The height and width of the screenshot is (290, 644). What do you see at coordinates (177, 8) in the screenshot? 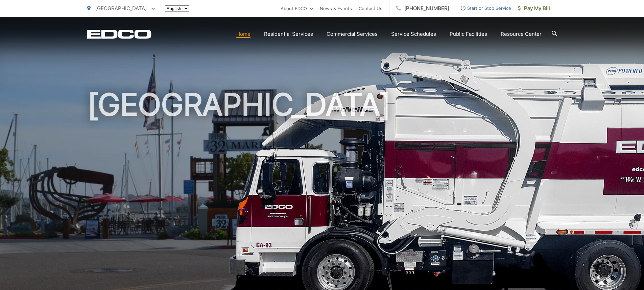
I see `select: Select a language` at bounding box center [177, 8].